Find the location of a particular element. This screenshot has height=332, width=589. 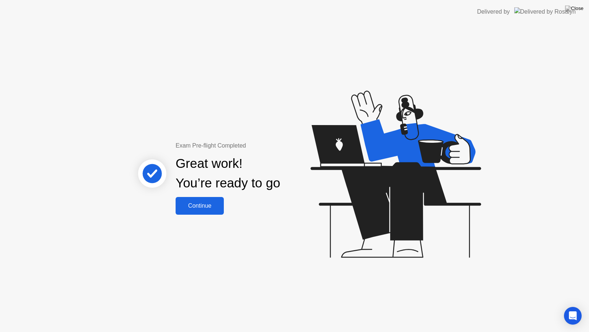

div: Continue is located at coordinates (200, 206).